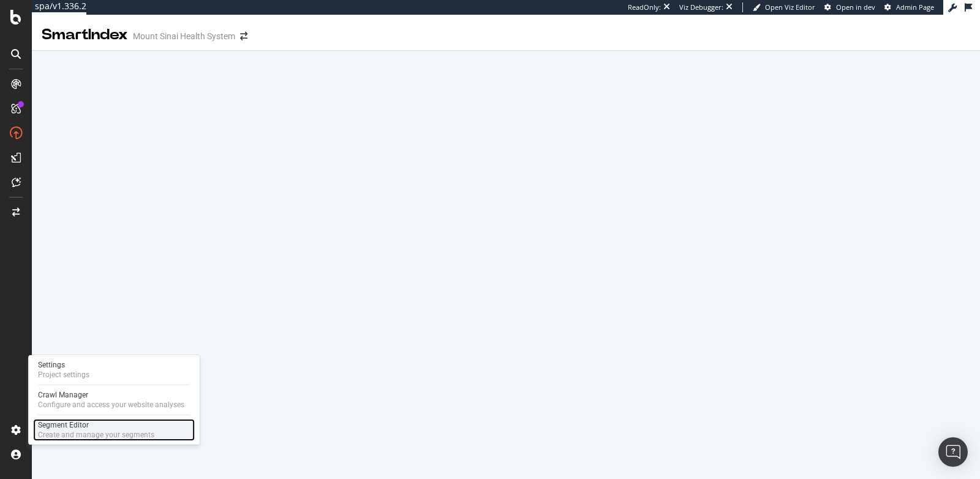  Describe the element at coordinates (84, 35) in the screenshot. I see `div: SmartIndex` at that location.